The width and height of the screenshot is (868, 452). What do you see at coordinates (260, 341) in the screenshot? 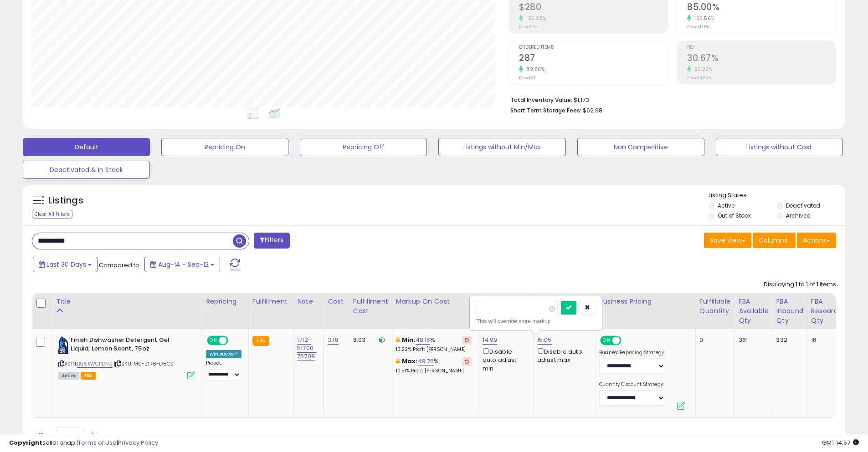
I see `small: FBA` at bounding box center [260, 341].